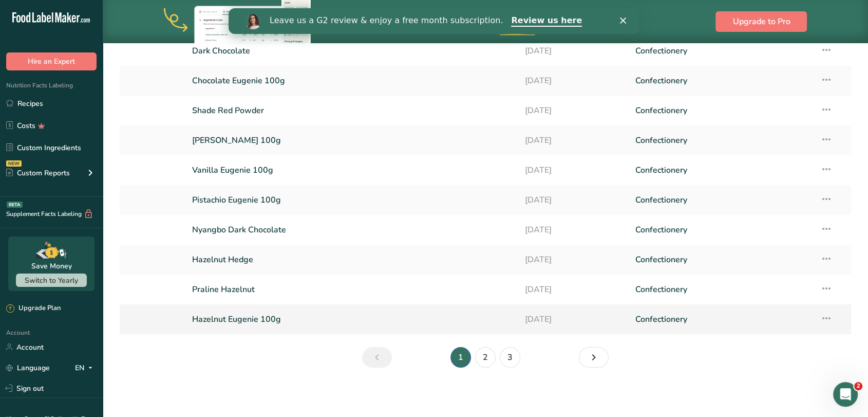  I want to click on a: Chocolate Eugenie 100g, so click(352, 81).